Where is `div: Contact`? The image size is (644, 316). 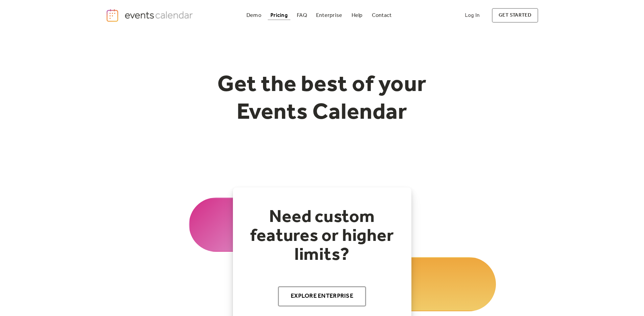 div: Contact is located at coordinates (382, 15).